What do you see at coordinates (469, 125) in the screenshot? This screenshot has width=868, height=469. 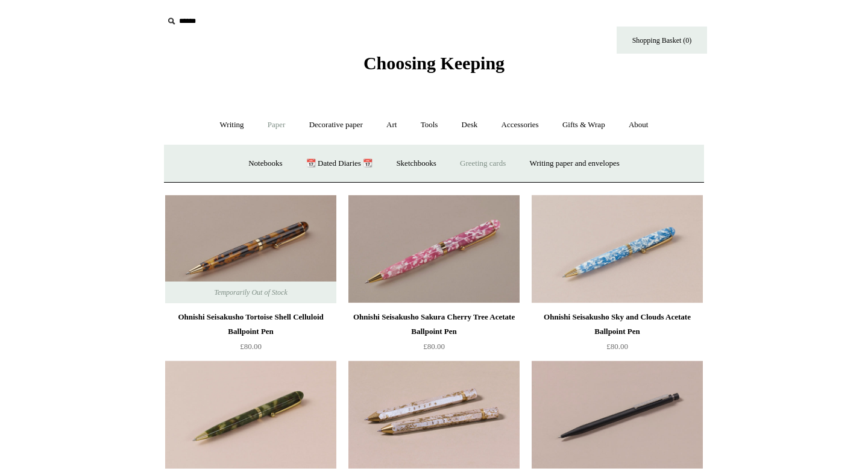 I see `a: Desk` at bounding box center [469, 125].